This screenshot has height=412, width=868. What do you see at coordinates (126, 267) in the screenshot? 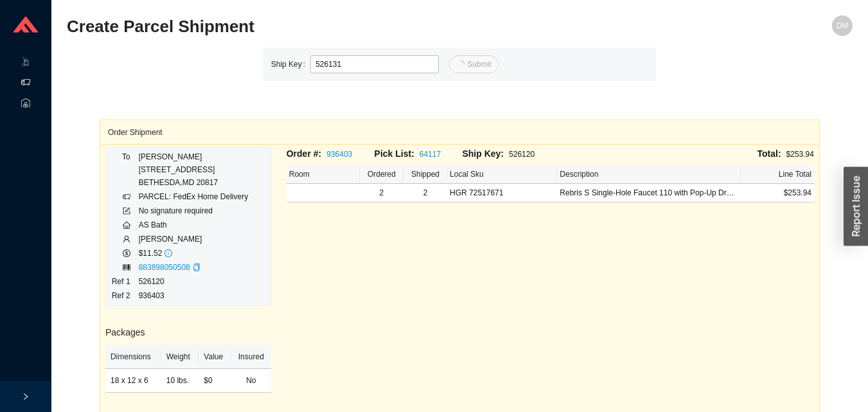
I see `span: barcode` at bounding box center [126, 267].